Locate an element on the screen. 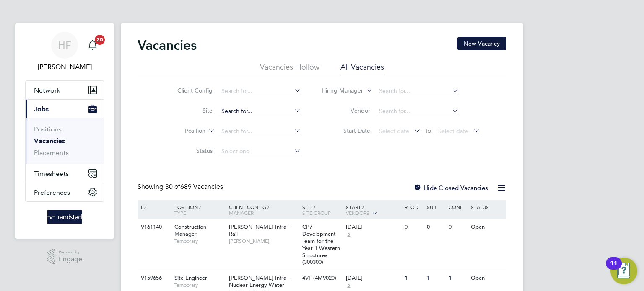 The width and height of the screenshot is (644, 291). nav: Main navigation is located at coordinates (65, 131).